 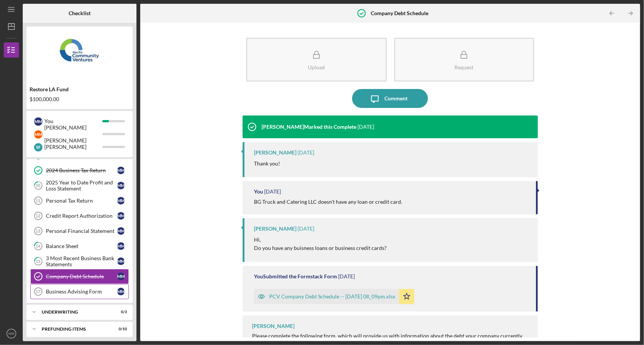 What do you see at coordinates (38, 292) in the screenshot?
I see `tspan: 17` at bounding box center [38, 292].